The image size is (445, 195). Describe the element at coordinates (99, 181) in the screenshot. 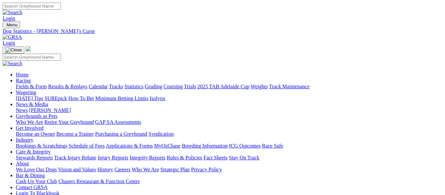

I see `a: Chasers Restaurant & Function Centre` at that location.